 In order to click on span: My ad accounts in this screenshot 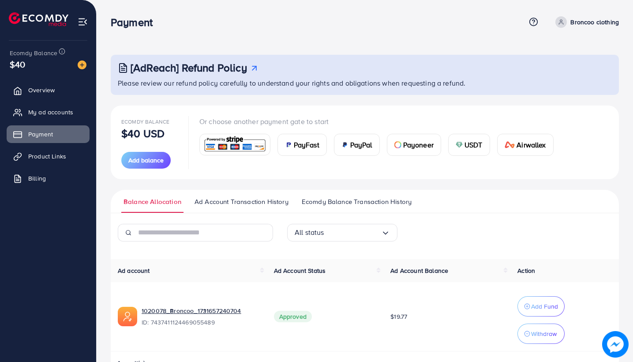, I will do `click(51, 112)`.